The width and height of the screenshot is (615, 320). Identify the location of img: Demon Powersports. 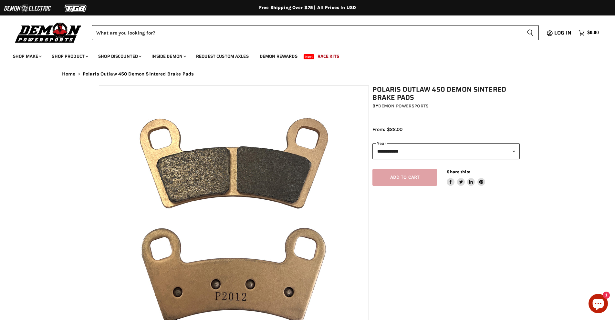
(48, 32).